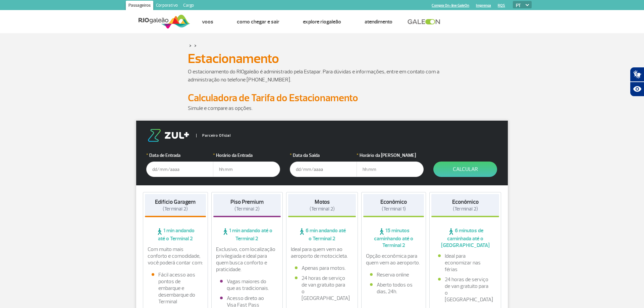  What do you see at coordinates (502, 5) in the screenshot?
I see `a: RQS` at bounding box center [502, 5].